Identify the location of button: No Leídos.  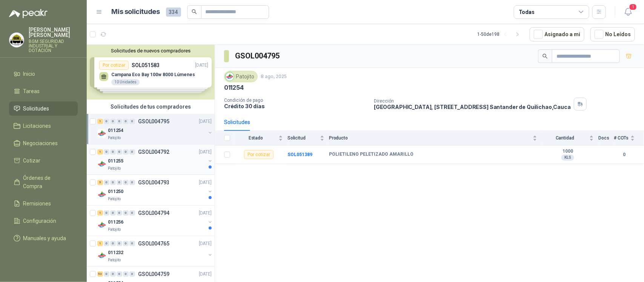
(613, 34).